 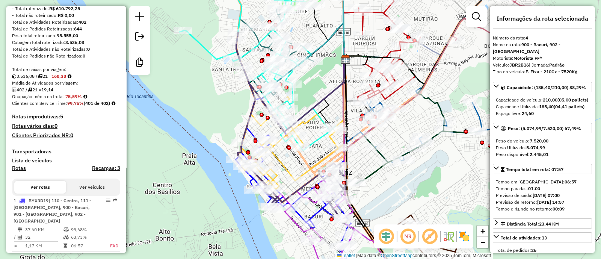 I want to click on strong: R$ 0,00, so click(x=66, y=15).